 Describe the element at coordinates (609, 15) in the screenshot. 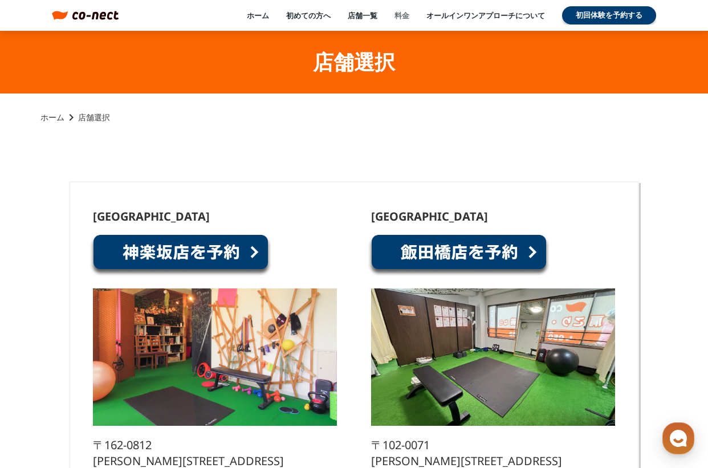

I see `a: 初回体験を予約する` at that location.